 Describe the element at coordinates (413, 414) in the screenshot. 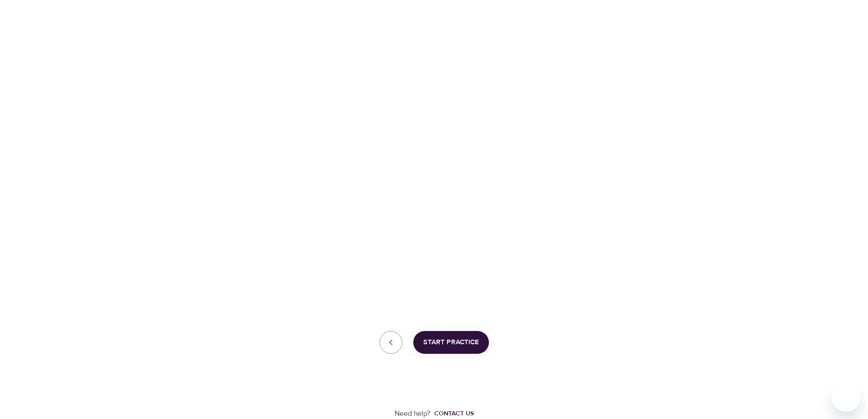

I see `p: Need help?` at that location.